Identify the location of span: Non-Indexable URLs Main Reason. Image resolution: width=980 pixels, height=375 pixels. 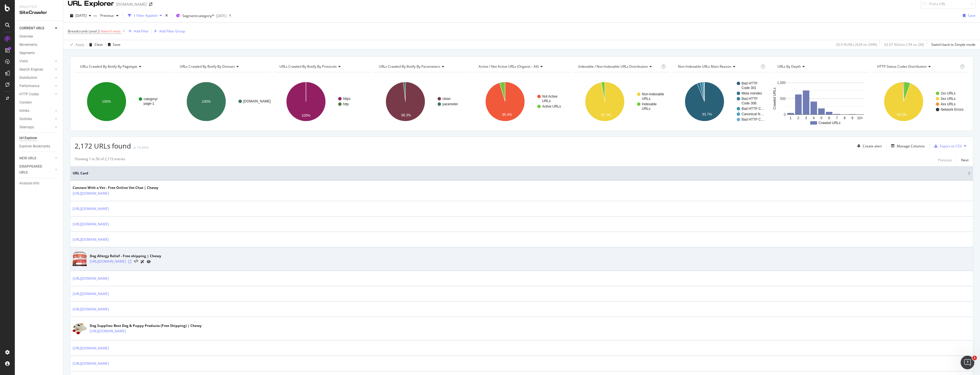
(705, 66).